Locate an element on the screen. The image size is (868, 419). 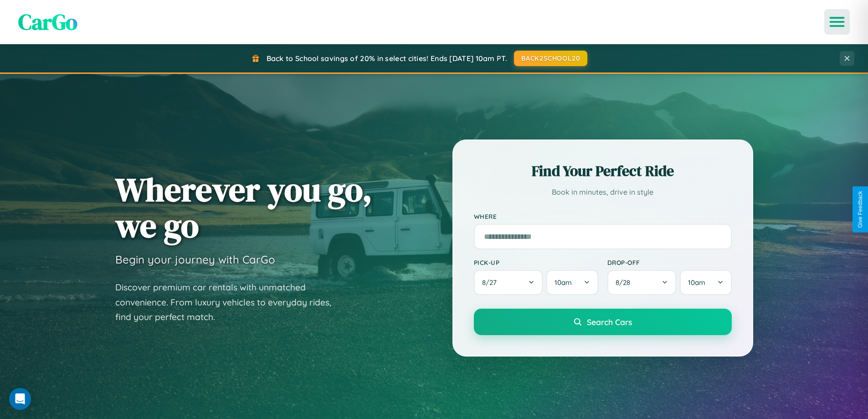
span: 8 / 27 is located at coordinates (492, 282).